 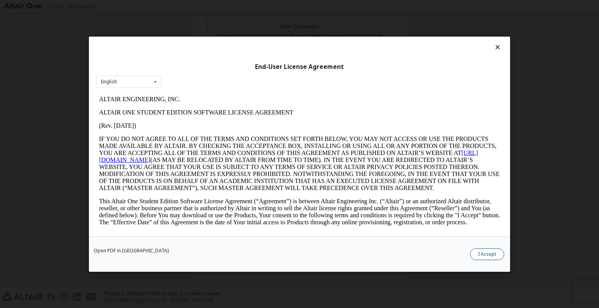 I want to click on button: I Accept, so click(x=487, y=254).